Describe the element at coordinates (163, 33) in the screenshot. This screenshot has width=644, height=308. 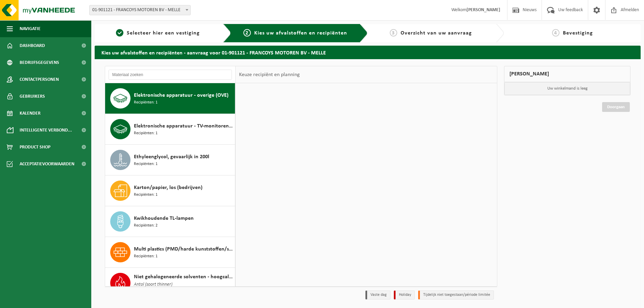
I see `span: Selecteer hier een vestiging` at that location.